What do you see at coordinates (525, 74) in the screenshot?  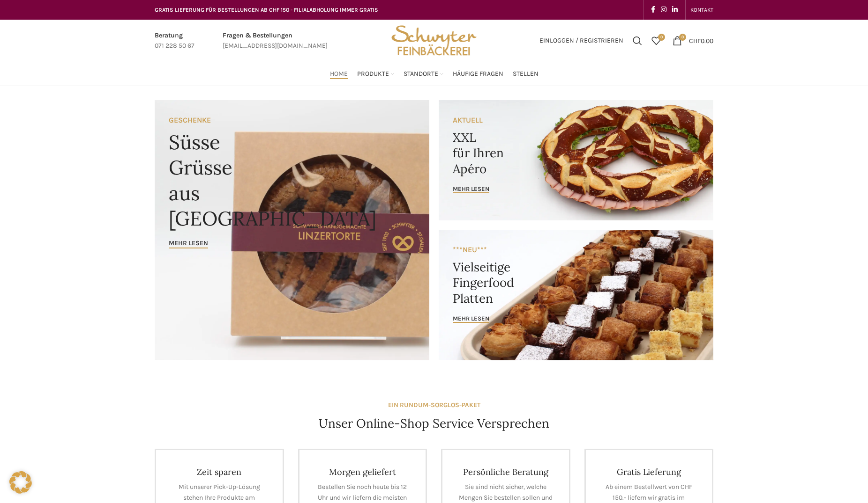 I see `span: Stellen` at bounding box center [525, 74].